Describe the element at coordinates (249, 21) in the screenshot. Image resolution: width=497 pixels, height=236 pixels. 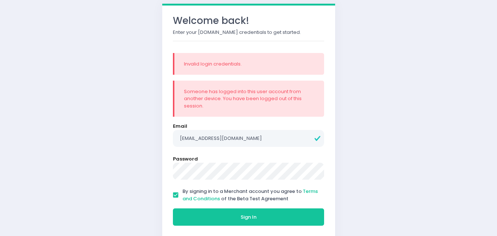
I see `h3: Welcome back!` at that location.